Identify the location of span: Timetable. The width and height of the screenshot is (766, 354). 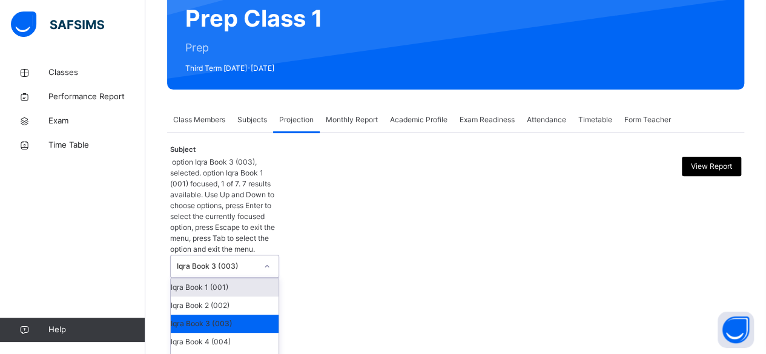
(595, 120).